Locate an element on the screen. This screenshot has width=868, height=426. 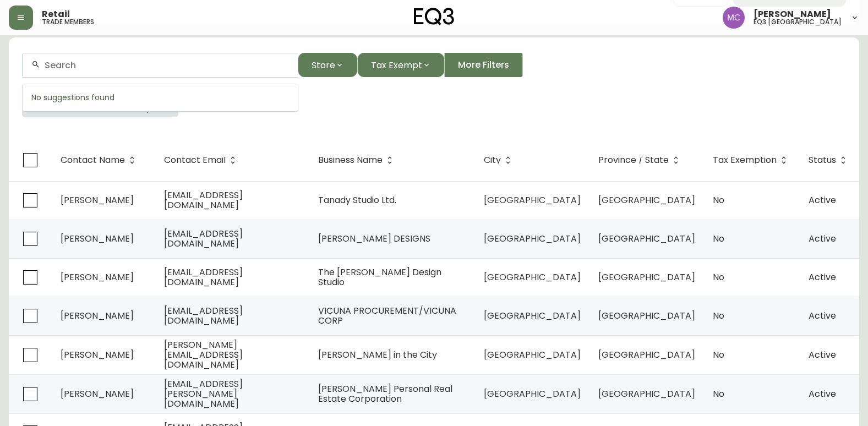
h5: trade members is located at coordinates (68, 22).